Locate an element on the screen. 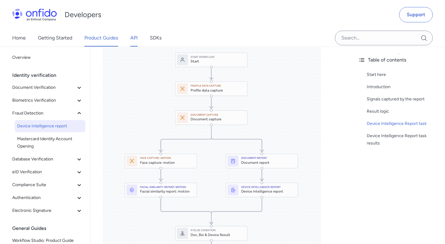  a: Device Intelligence report is located at coordinates (50, 126).